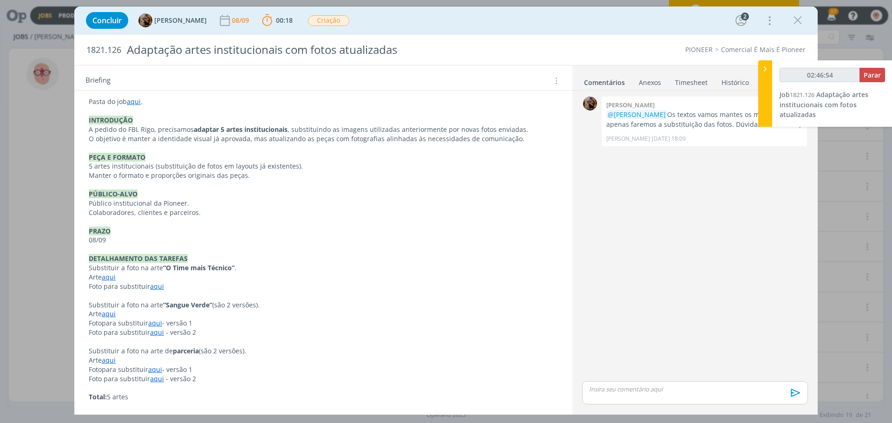 This screenshot has height=423, width=892. I want to click on span: 5 artes, so click(118, 397).